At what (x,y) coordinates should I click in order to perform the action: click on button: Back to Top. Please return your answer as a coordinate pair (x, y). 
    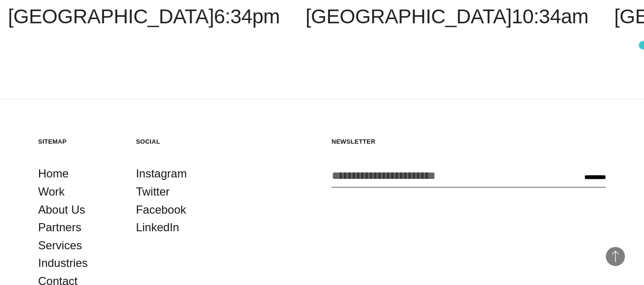
    Looking at the image, I should click on (616, 257).